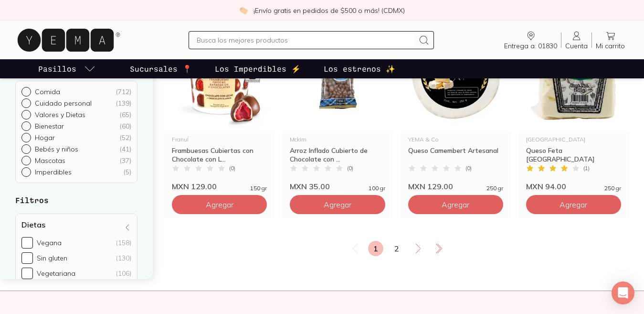 This screenshot has width=644, height=314. I want to click on div: Vegetariana, so click(56, 273).